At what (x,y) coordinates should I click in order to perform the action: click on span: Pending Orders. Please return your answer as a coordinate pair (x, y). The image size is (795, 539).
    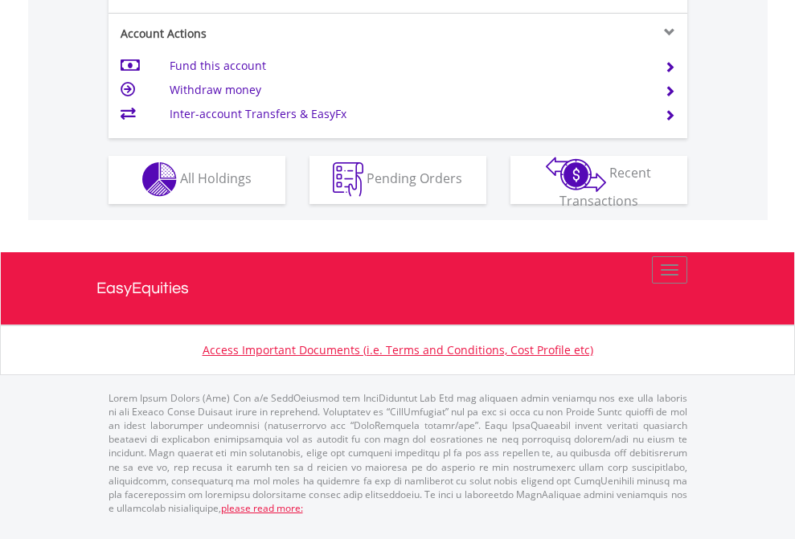
    Looking at the image, I should click on (414, 178).